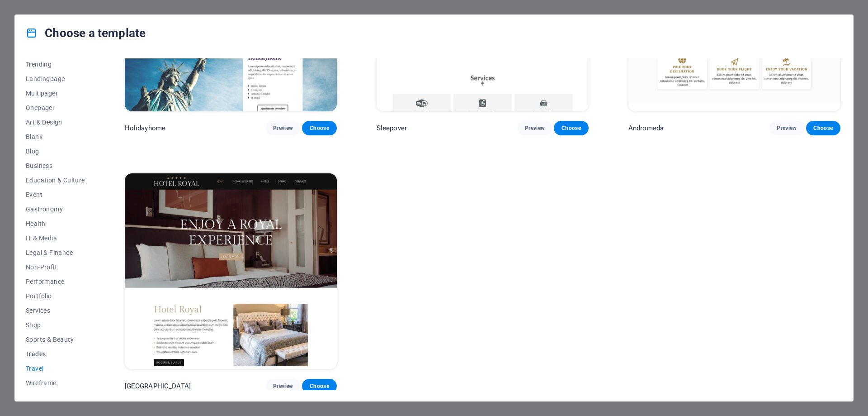 This screenshot has height=416, width=868. Describe the element at coordinates (55, 252) in the screenshot. I see `span: Legal & Finance` at that location.